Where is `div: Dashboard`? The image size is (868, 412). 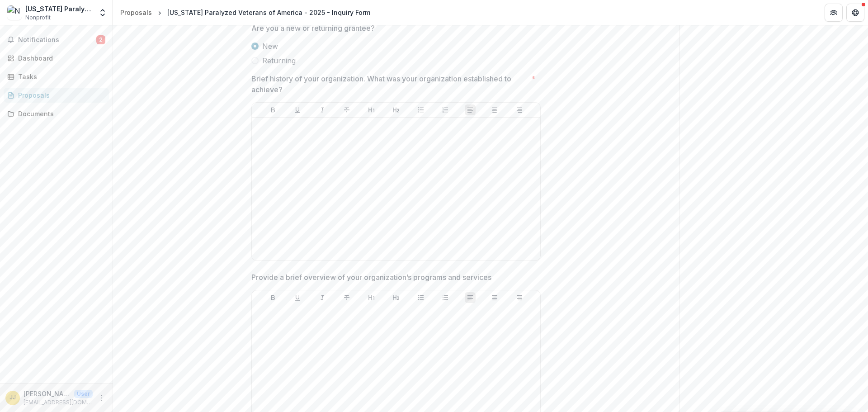 div: Dashboard is located at coordinates (60, 58).